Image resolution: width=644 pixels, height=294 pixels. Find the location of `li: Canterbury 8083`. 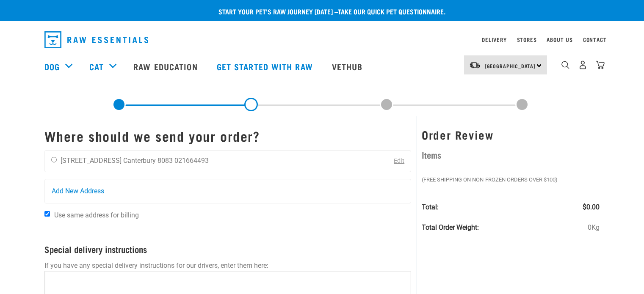

li: Canterbury 8083 is located at coordinates (148, 160).